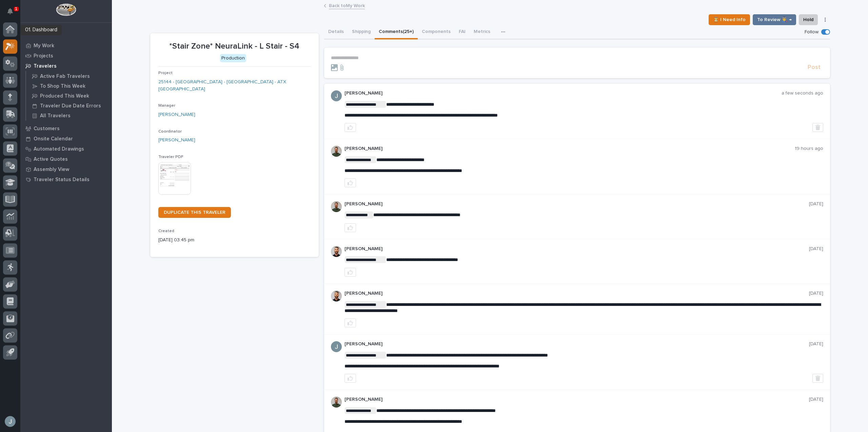 This screenshot has width=868, height=432. I want to click on div: 02. Projects, so click(43, 31).